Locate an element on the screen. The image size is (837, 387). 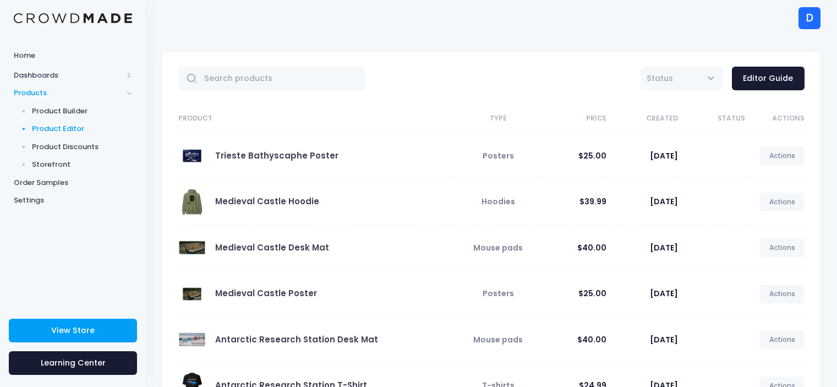
span: Products is located at coordinates (68, 93).